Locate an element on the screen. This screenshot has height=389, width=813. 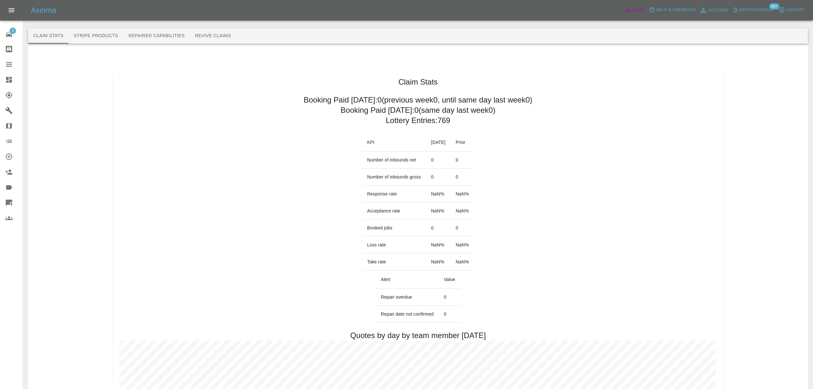
th: Value is located at coordinates (450, 279).